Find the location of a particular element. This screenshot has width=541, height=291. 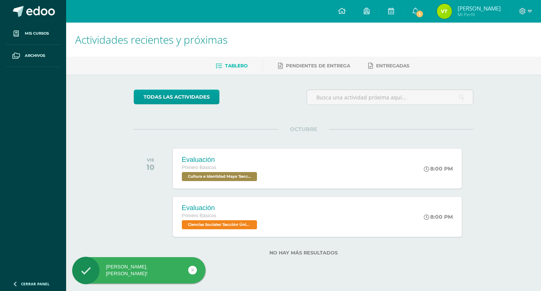

span: Pendientes de entrega is located at coordinates (318, 65).